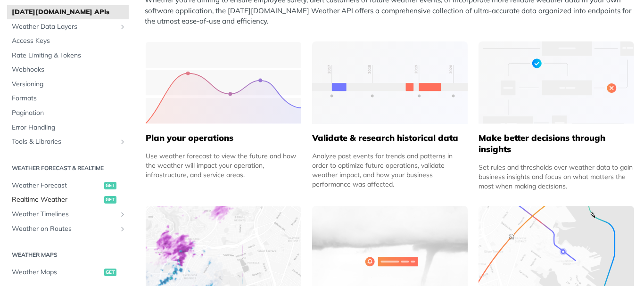  I want to click on div: Set rules and thresholds over weather data to gain business insights and focus on what matters th..., so click(556, 177).